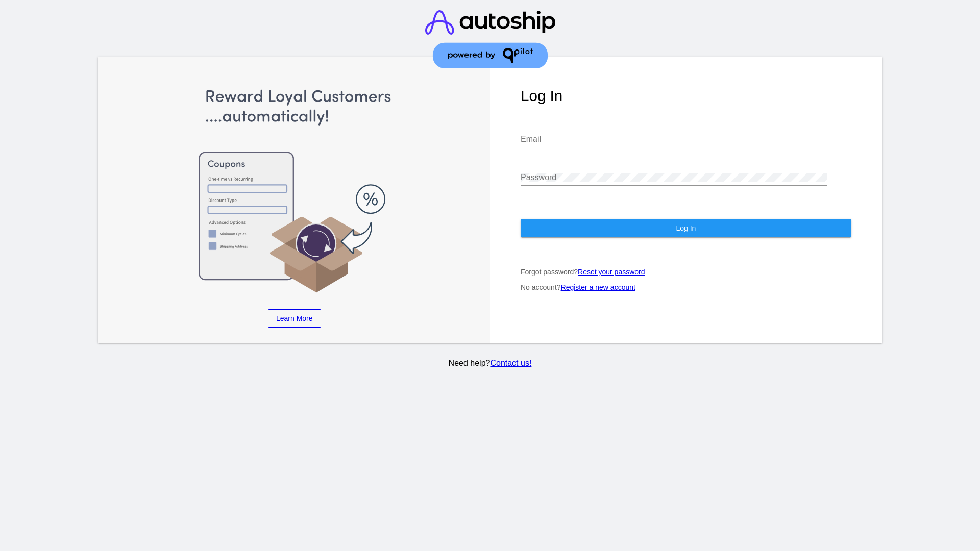 The image size is (980, 551). What do you see at coordinates (686, 287) in the screenshot?
I see `p: No account?` at bounding box center [686, 287].